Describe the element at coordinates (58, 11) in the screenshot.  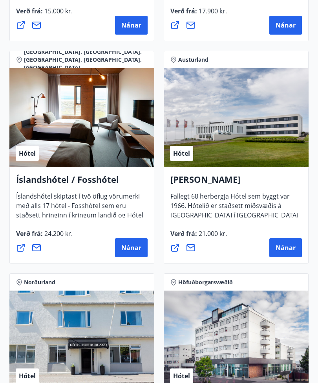
I see `span: 15.000 kr.` at that location.